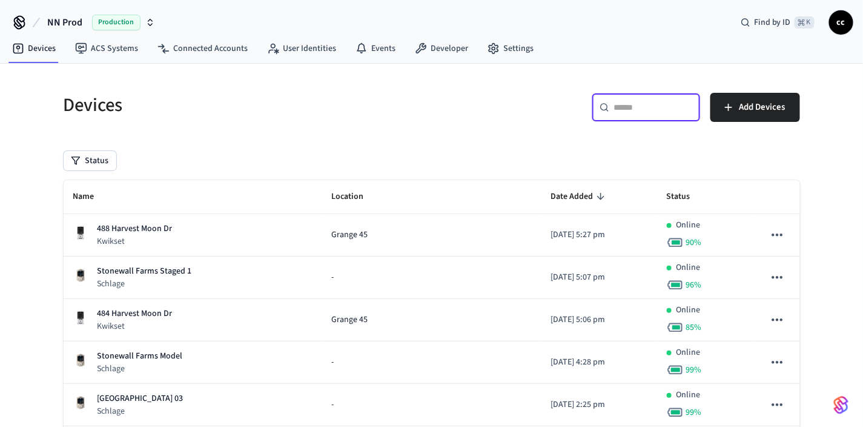  Describe the element at coordinates (756, 107) in the screenshot. I see `button: Add Devices` at that location.